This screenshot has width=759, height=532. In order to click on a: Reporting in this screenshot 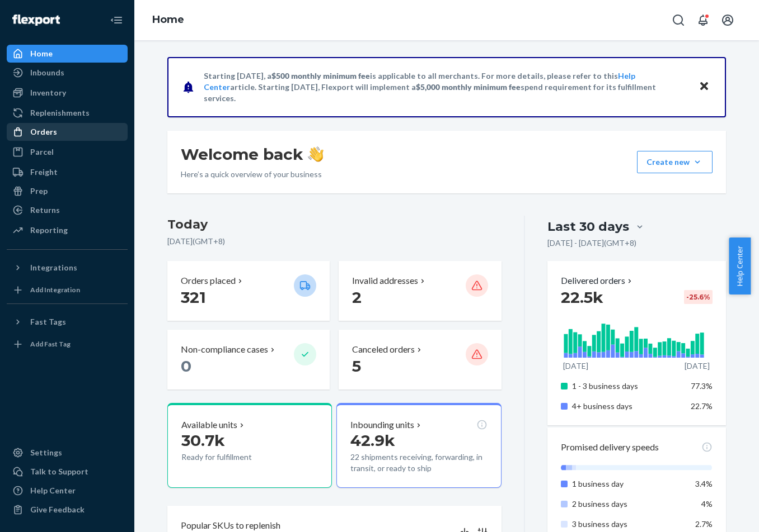, I will do `click(67, 230)`.